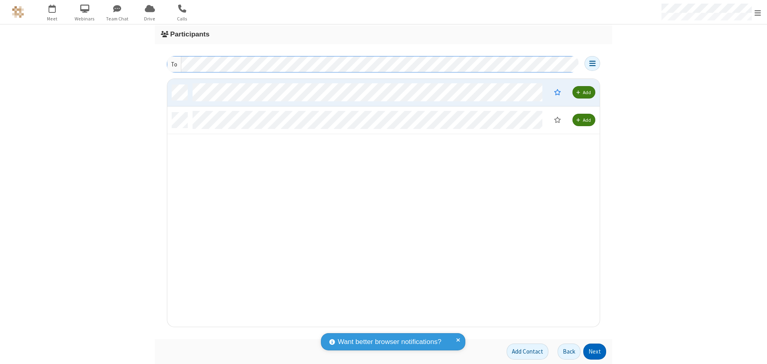 The height and width of the screenshot is (364, 767). I want to click on div: grid, so click(384, 203).